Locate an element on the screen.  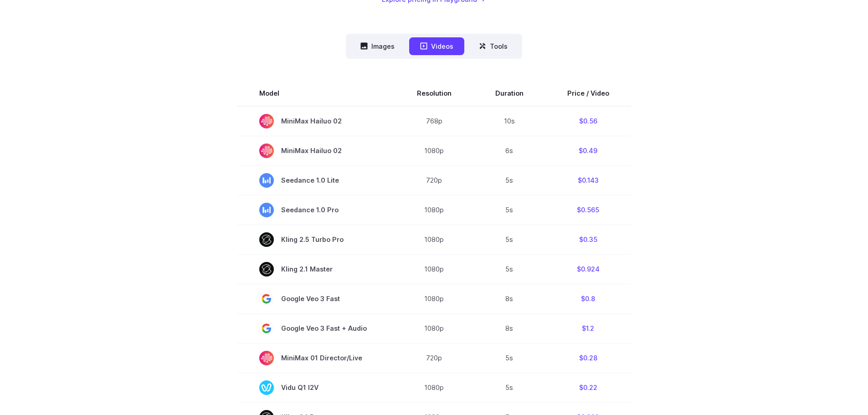
td: $0.28 is located at coordinates (588, 357).